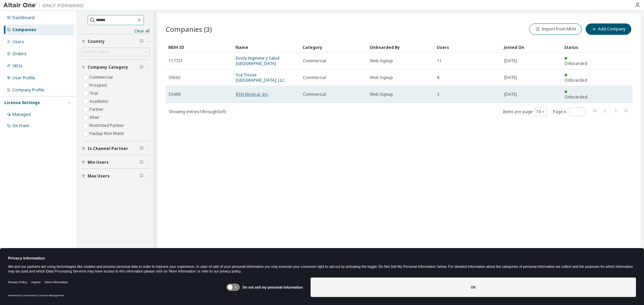 The width and height of the screenshot is (644, 305). I want to click on span: 117721, so click(176, 61).